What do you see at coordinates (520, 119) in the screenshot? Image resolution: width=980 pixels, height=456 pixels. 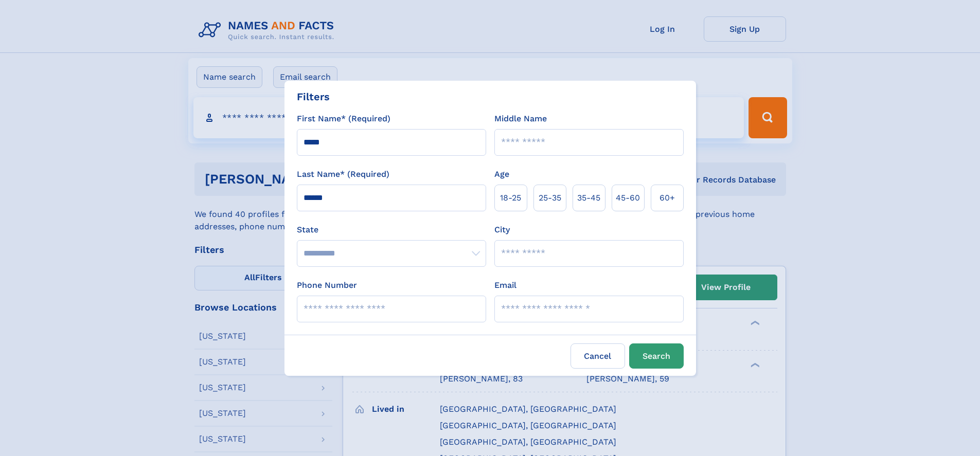 I see `label: Middle Name` at bounding box center [520, 119].